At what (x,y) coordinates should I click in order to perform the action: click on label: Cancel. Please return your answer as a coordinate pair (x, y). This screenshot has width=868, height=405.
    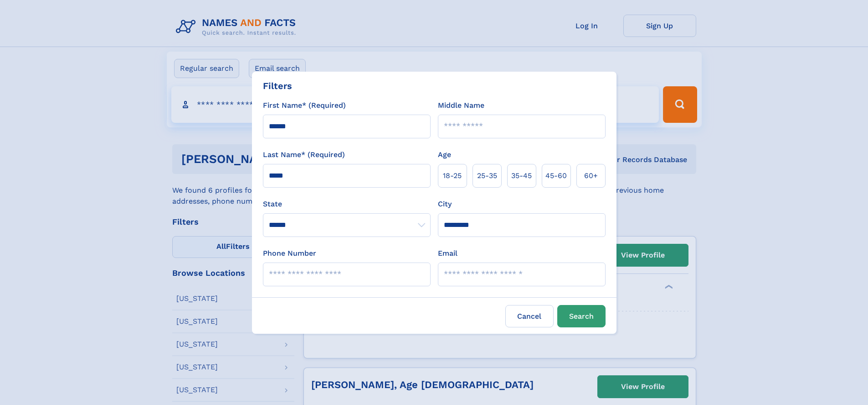
    Looking at the image, I should click on (530, 316).